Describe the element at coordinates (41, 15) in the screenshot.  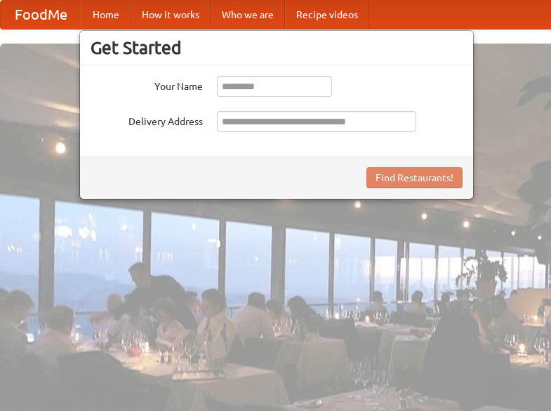
I see `a: FoodMe` at that location.